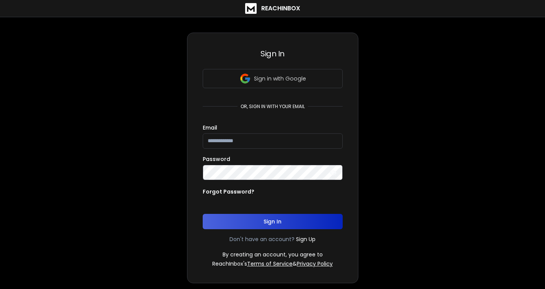 The width and height of the screenshot is (545, 289). What do you see at coordinates (273, 106) in the screenshot?
I see `p: or, sign in with your email` at bounding box center [273, 106].